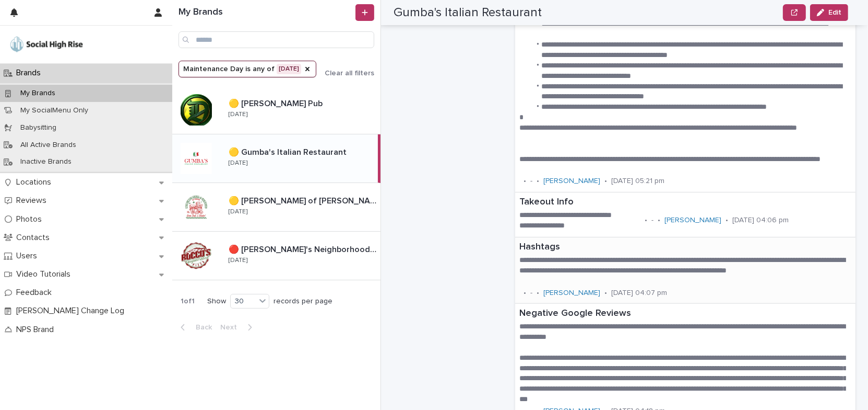 The image size is (868, 410). What do you see at coordinates (55, 110) in the screenshot?
I see `p: My SocialMenu Only` at bounding box center [55, 110].